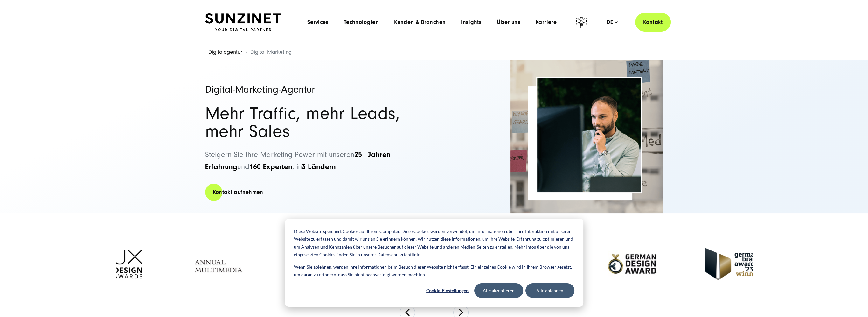 The width and height of the screenshot is (868, 317). What do you see at coordinates (471, 22) in the screenshot?
I see `span: Insights` at bounding box center [471, 22].